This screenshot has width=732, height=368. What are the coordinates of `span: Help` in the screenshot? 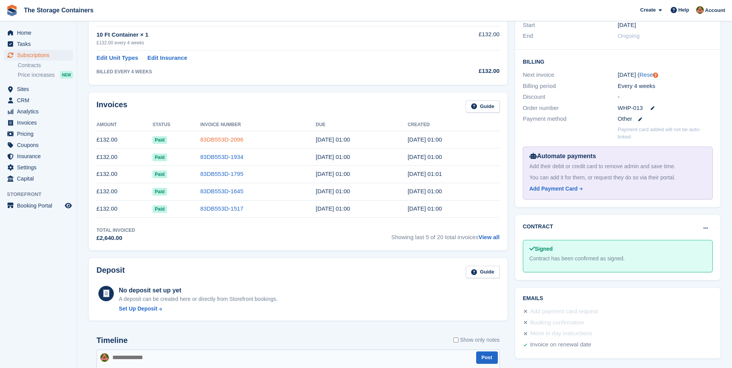 It's located at (683, 10).